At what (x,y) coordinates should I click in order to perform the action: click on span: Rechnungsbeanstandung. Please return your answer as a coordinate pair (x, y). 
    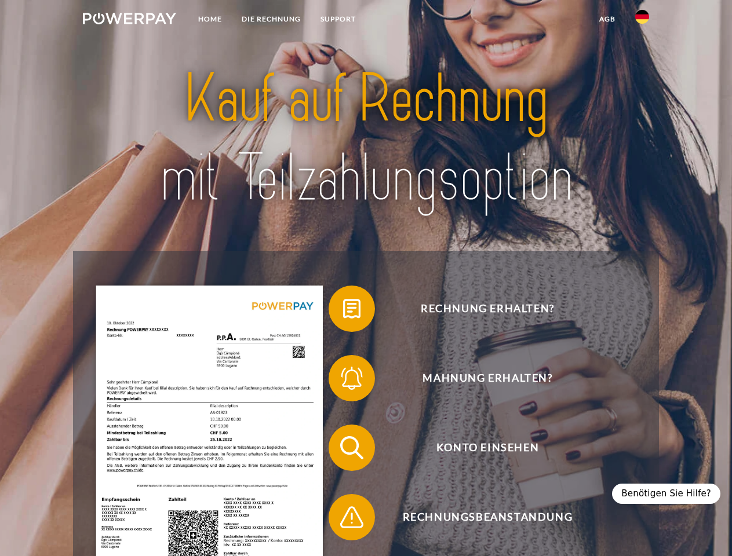
    Looking at the image, I should click on (487, 518).